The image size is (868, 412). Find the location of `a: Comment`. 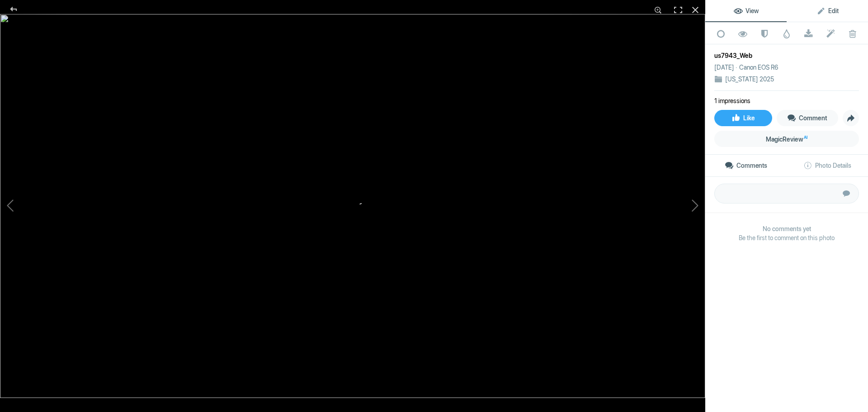

a: Comment is located at coordinates (807, 118).